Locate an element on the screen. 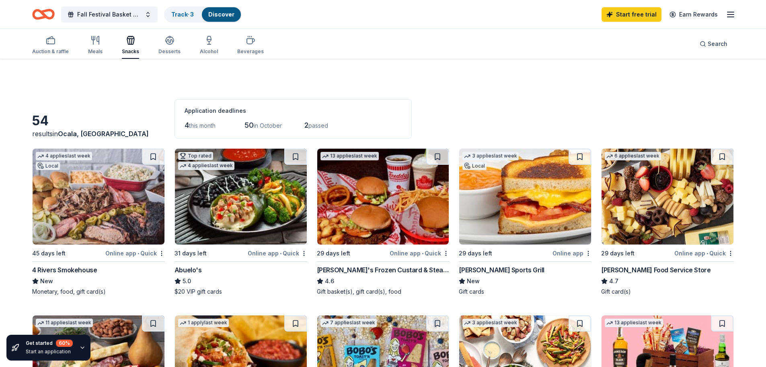  div: Desserts is located at coordinates (169, 51).